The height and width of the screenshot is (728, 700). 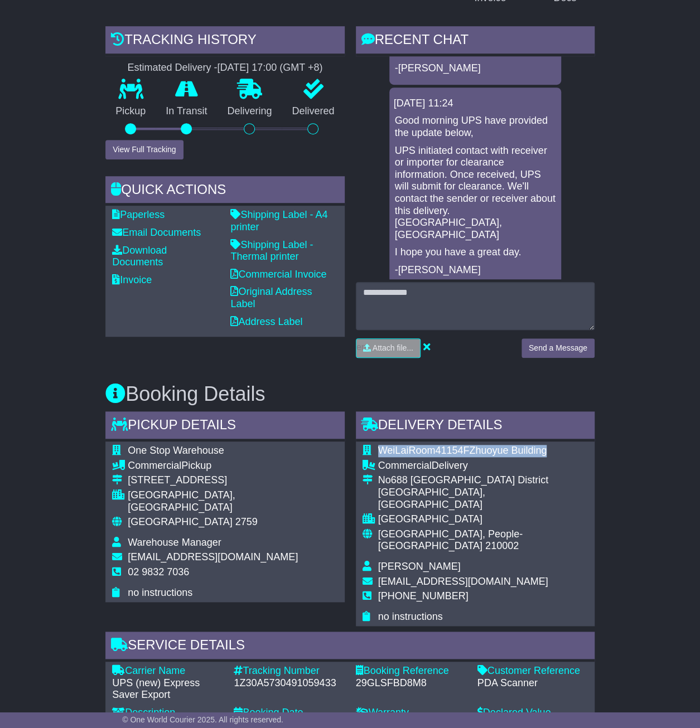 What do you see at coordinates (475, 126) in the screenshot?
I see `p: Good morning UPS have provided the update below,` at bounding box center [475, 126].